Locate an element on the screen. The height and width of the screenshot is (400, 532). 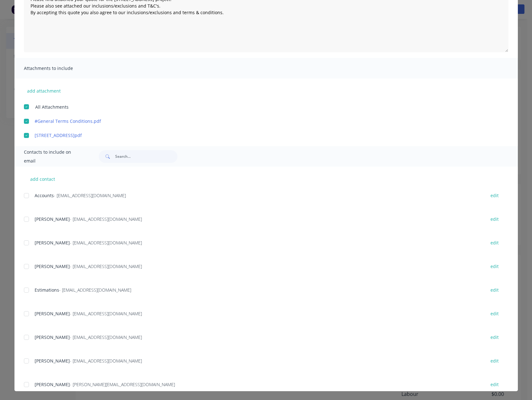
button: add attachment is located at coordinates (44, 91).